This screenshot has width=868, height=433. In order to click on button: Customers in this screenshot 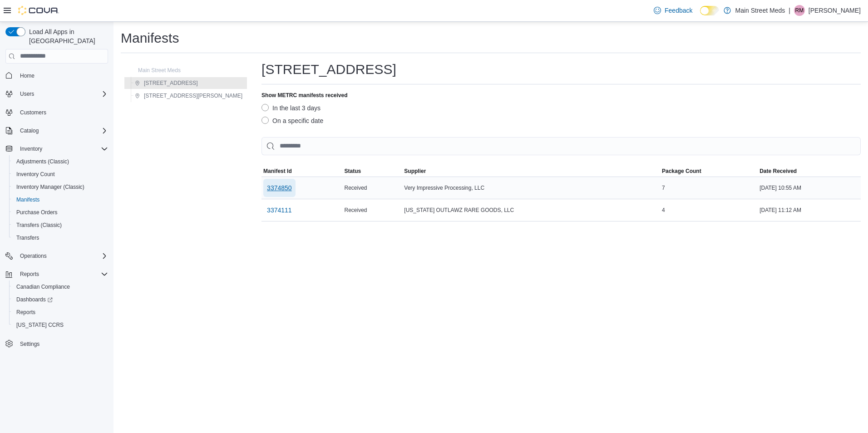, I will do `click(57, 112)`.